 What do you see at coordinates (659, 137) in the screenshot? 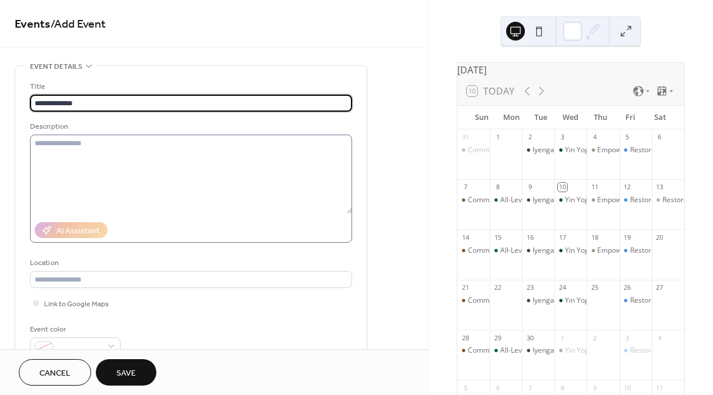
I see `div: 6` at bounding box center [659, 137].